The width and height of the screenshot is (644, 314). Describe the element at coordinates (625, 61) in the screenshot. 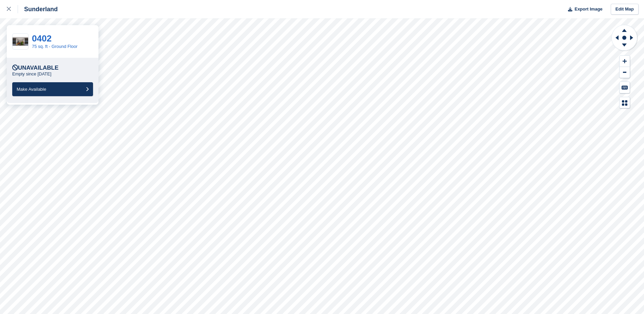

I see `button: Zoom In` at that location.